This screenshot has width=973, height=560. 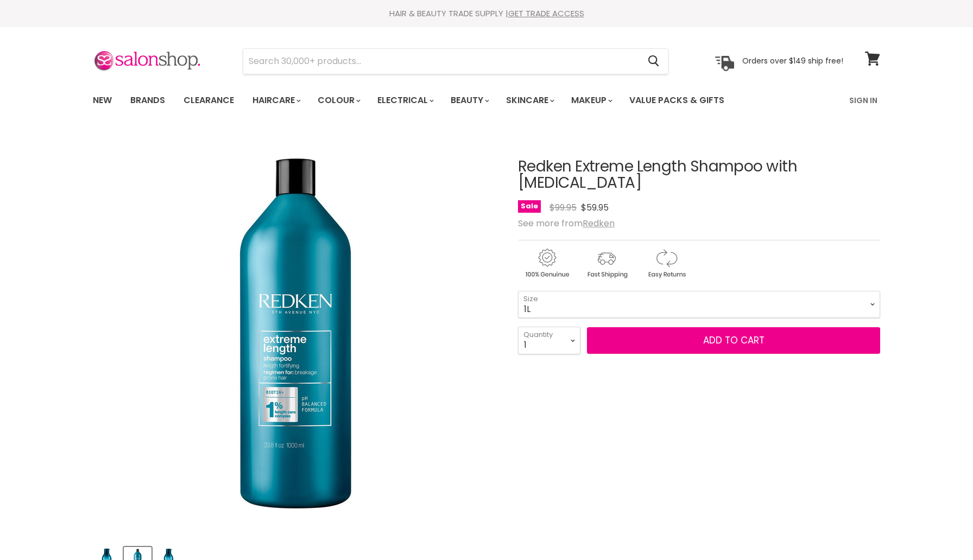 What do you see at coordinates (566, 223) in the screenshot?
I see `span: See more from` at bounding box center [566, 223].